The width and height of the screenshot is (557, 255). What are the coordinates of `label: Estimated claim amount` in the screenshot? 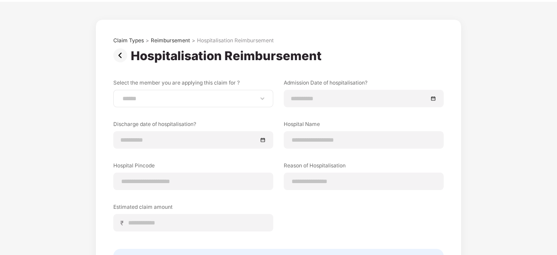 It's located at (193, 208).